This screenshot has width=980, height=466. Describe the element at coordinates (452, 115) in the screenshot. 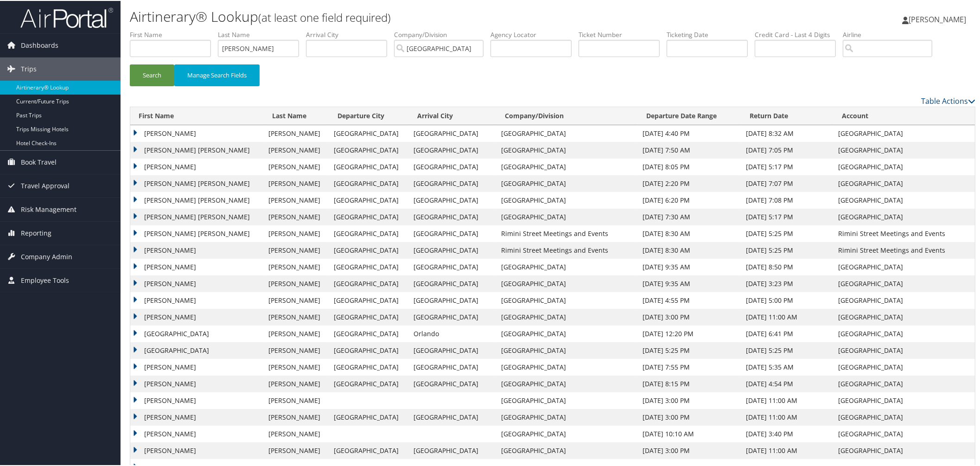

I see `th: Arrival City: activate to sort column ascending` at that location.